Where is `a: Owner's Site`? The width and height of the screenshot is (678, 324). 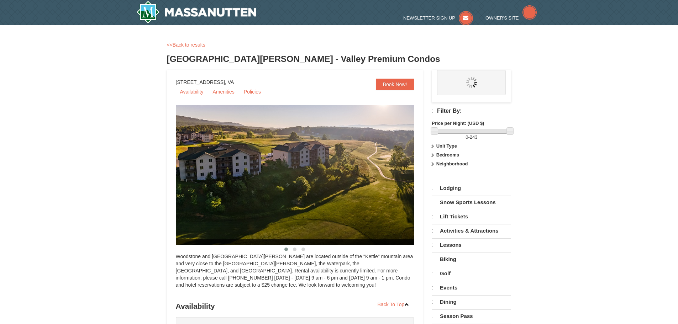 a: Owner's Site is located at coordinates (511, 18).